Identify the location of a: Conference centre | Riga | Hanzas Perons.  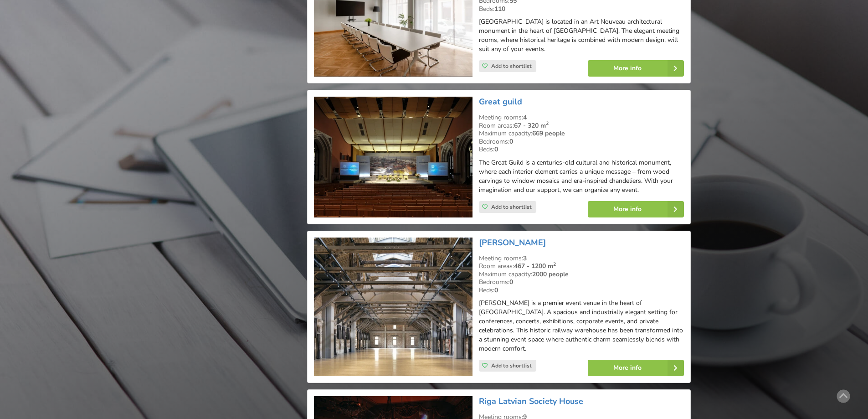
(393, 307).